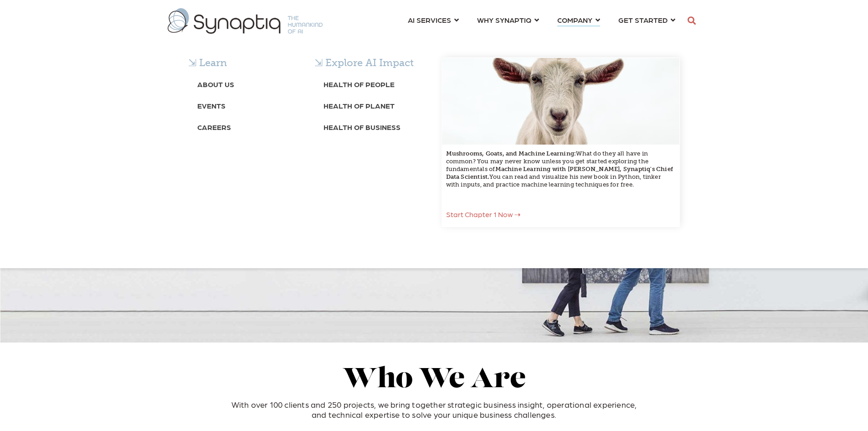  Describe the element at coordinates (245, 21) in the screenshot. I see `img: synaptiq logo-1` at that location.